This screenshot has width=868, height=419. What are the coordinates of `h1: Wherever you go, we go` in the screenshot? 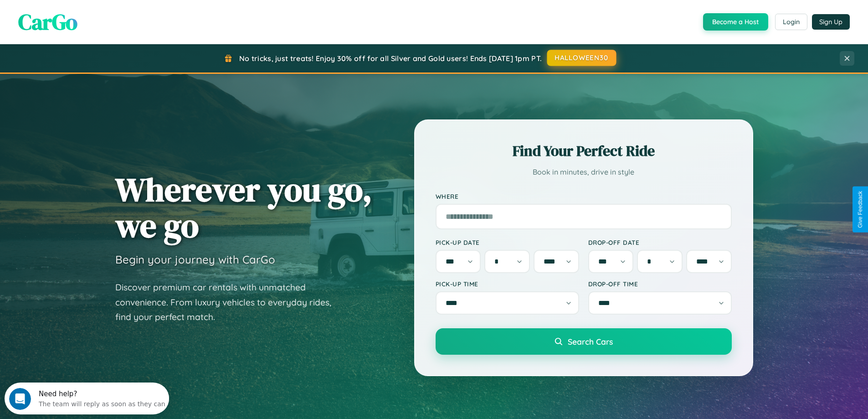 It's located at (244, 207).